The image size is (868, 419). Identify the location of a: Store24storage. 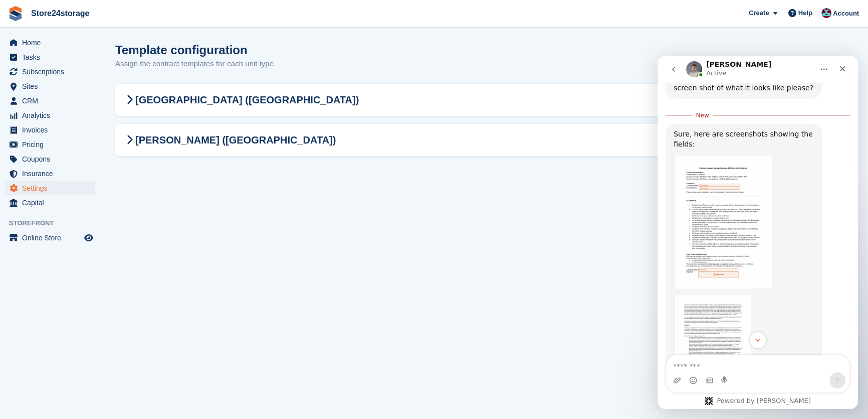
(60, 13).